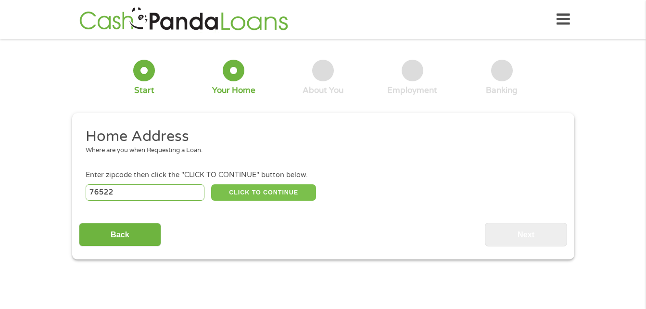 The width and height of the screenshot is (646, 309). What do you see at coordinates (412, 90) in the screenshot?
I see `div: Employment` at bounding box center [412, 90].